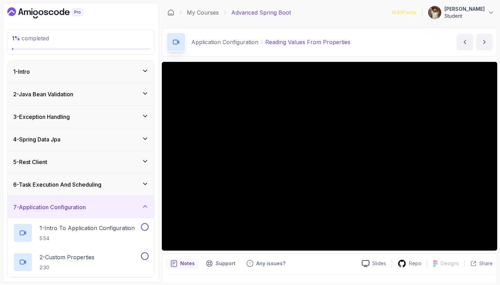 Image resolution: width=500 pixels, height=285 pixels. What do you see at coordinates (30, 162) in the screenshot?
I see `h3: 5 - Rest Client` at bounding box center [30, 162].